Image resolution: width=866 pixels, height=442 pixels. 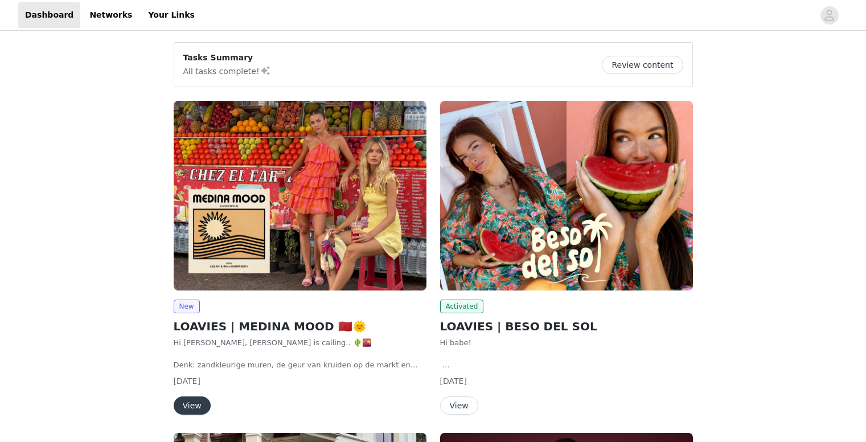 What do you see at coordinates (300, 326) in the screenshot?
I see `h2: LOAVIES | MEDINA MOOD 🇲🇦🌞` at bounding box center [300, 326].